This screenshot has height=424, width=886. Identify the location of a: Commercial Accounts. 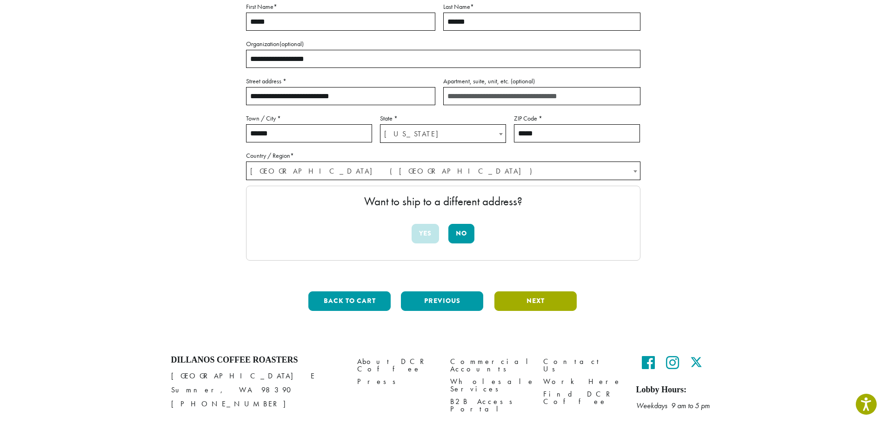
(490, 365).